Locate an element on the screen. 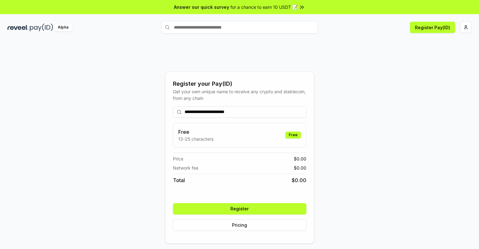 The height and width of the screenshot is (249, 479). div: Register your Pay(ID) is located at coordinates (240, 84).